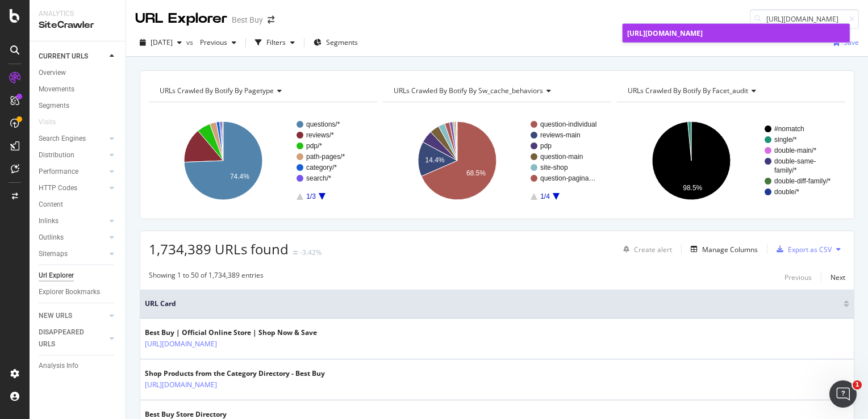  What do you see at coordinates (646, 249) in the screenshot?
I see `button: Create alert` at bounding box center [646, 249].